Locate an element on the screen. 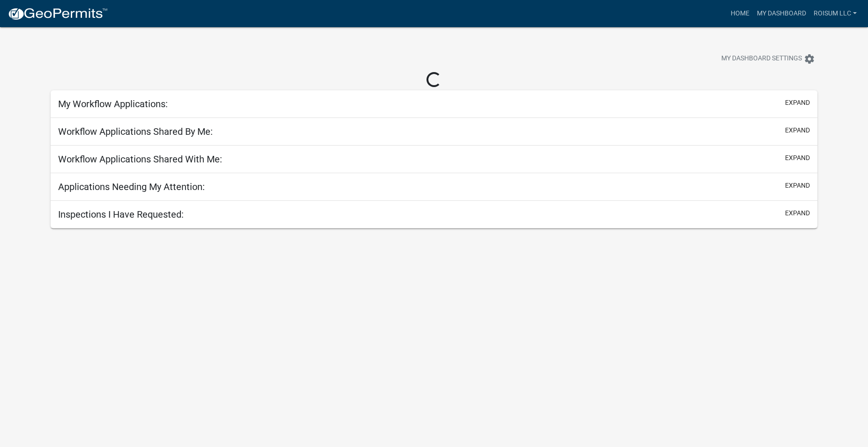 The image size is (868, 447). h5: Inspections I Have Requested: is located at coordinates (121, 215).